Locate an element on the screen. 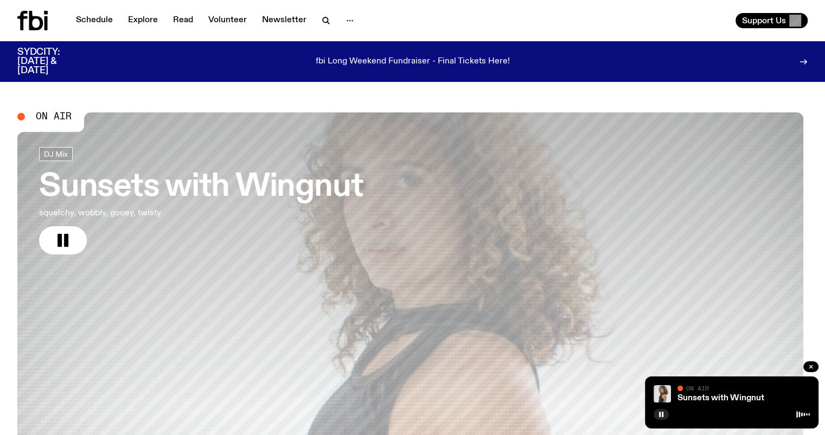  a: Explore is located at coordinates (143, 21).